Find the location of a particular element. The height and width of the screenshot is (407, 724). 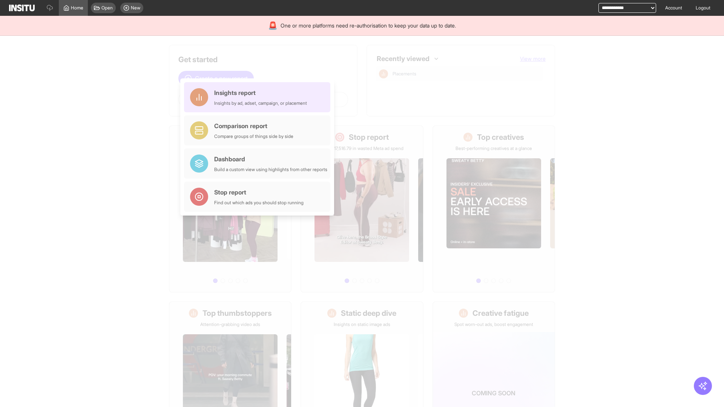

img: Logo is located at coordinates (22, 8).